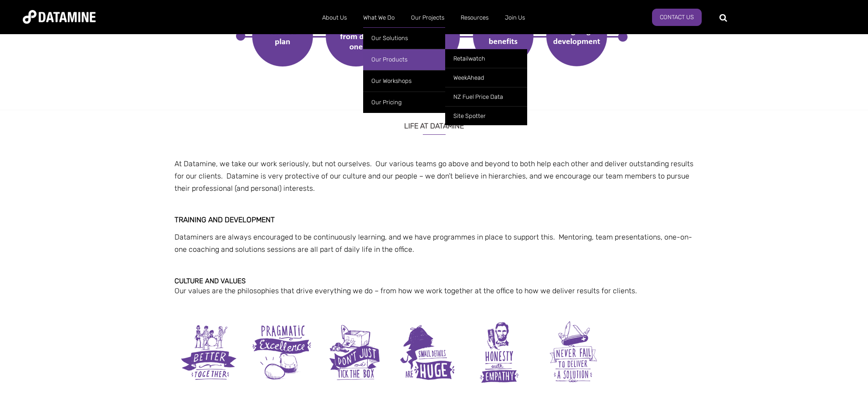 The image size is (868, 403). What do you see at coordinates (486, 116) in the screenshot?
I see `a: Site Spotter` at bounding box center [486, 116].